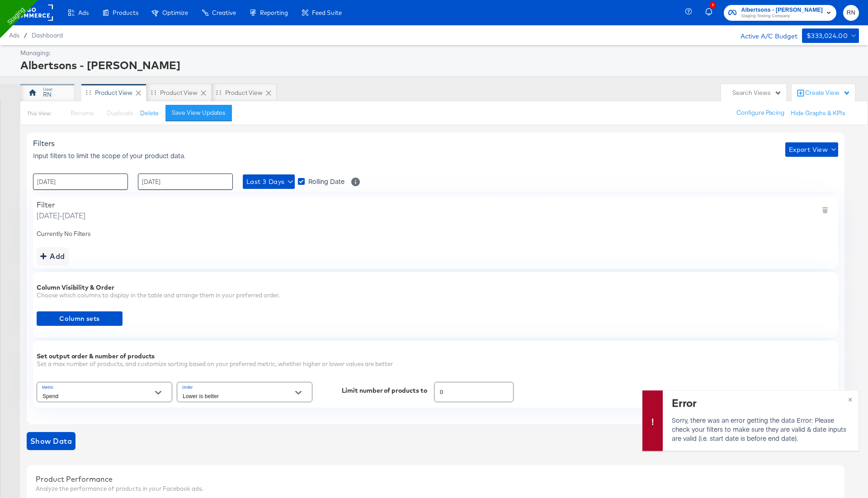 The width and height of the screenshot is (868, 498). I want to click on button: Hide Graphs & KPIs, so click(818, 113).